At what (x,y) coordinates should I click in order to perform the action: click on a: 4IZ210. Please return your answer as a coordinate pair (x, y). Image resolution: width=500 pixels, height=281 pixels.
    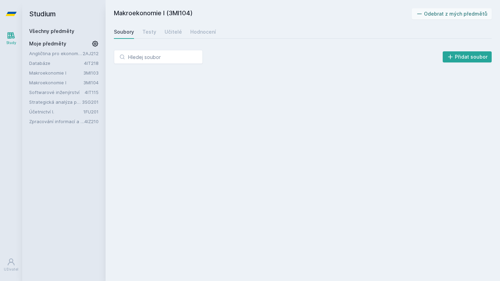
    Looking at the image, I should click on (91, 122).